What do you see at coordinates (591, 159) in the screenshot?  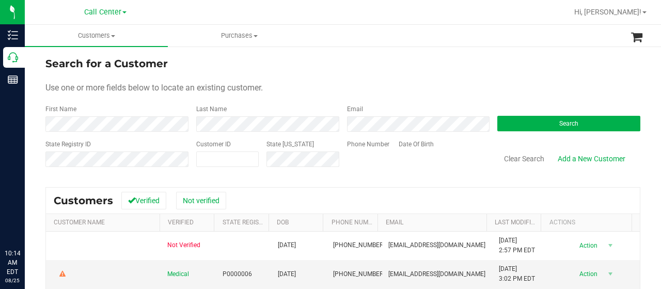 I see `a: Add a New Customer` at bounding box center [591, 159].